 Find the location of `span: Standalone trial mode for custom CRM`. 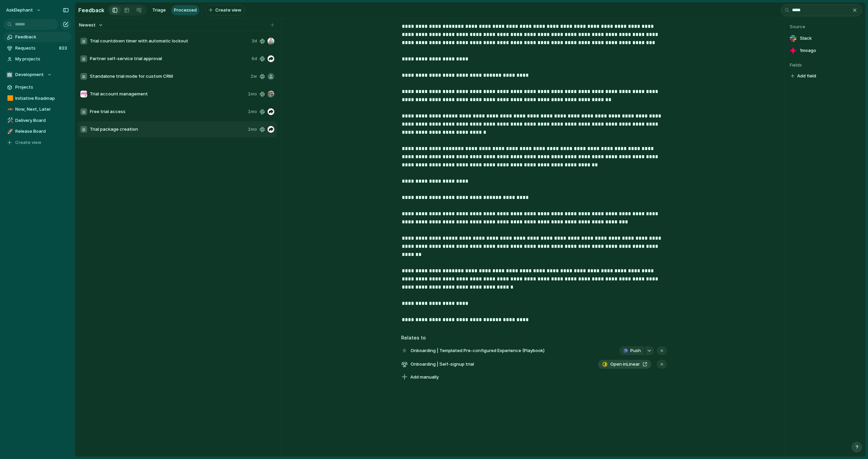

span: Standalone trial mode for custom CRM is located at coordinates (169, 76).